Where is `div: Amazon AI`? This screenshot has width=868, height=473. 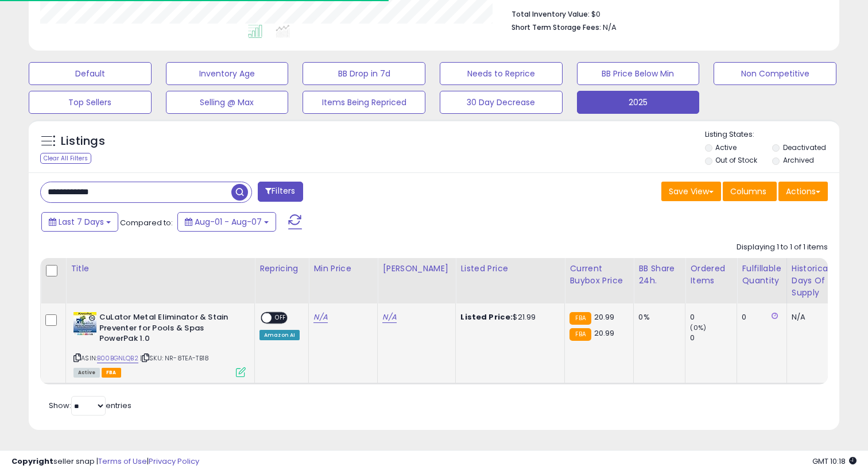
div: Amazon AI is located at coordinates (279, 335).